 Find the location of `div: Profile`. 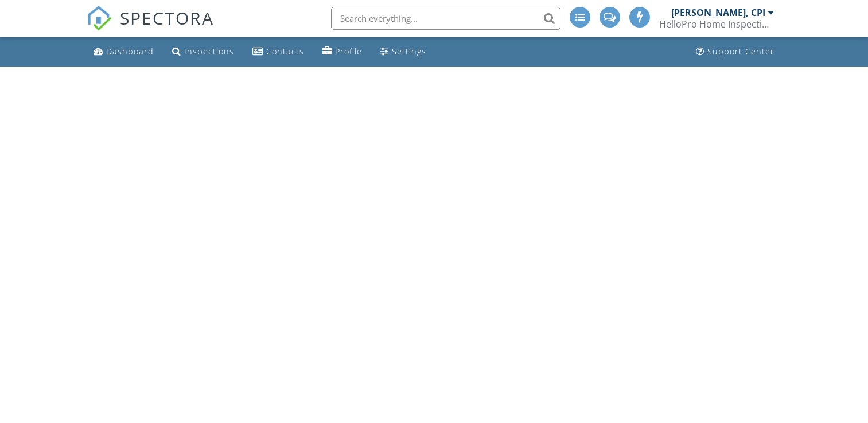

div: Profile is located at coordinates (348, 51).